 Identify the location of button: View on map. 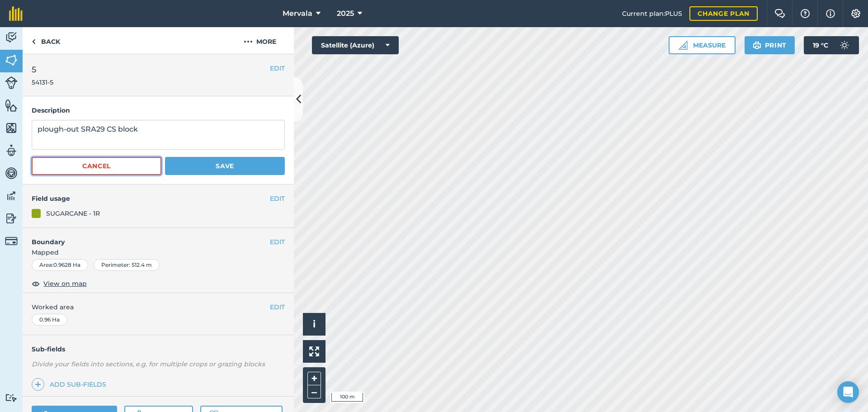
(59, 284).